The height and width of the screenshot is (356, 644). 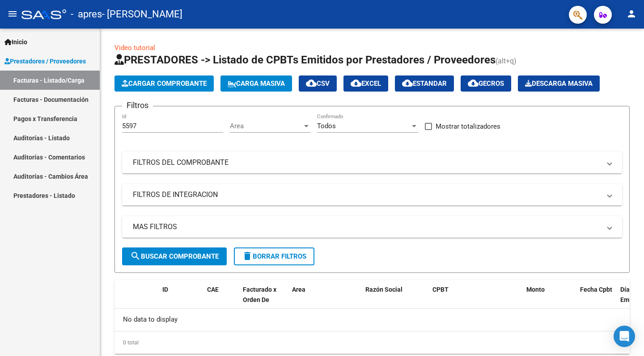 I want to click on span: Monto, so click(x=536, y=290).